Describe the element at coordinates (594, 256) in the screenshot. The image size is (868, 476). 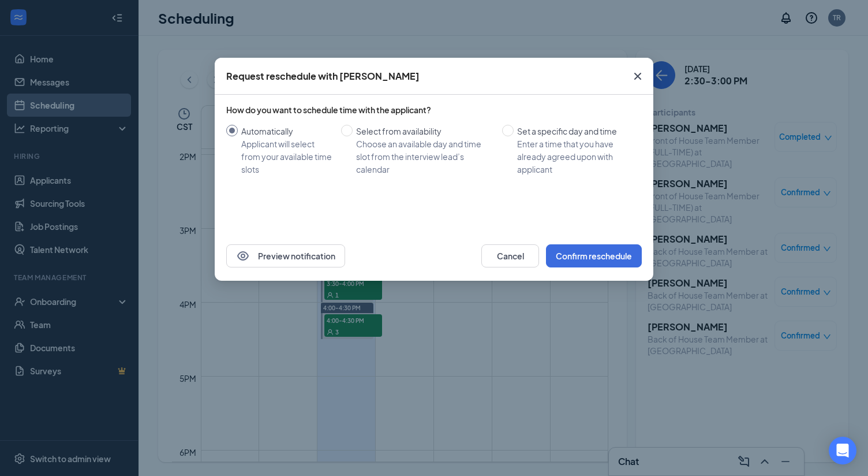
I see `button: Confirm reschedule` at that location.